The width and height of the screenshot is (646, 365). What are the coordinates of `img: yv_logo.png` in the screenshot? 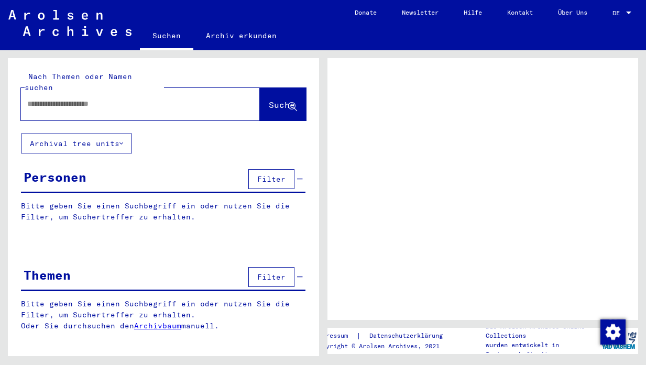 It's located at (618, 340).